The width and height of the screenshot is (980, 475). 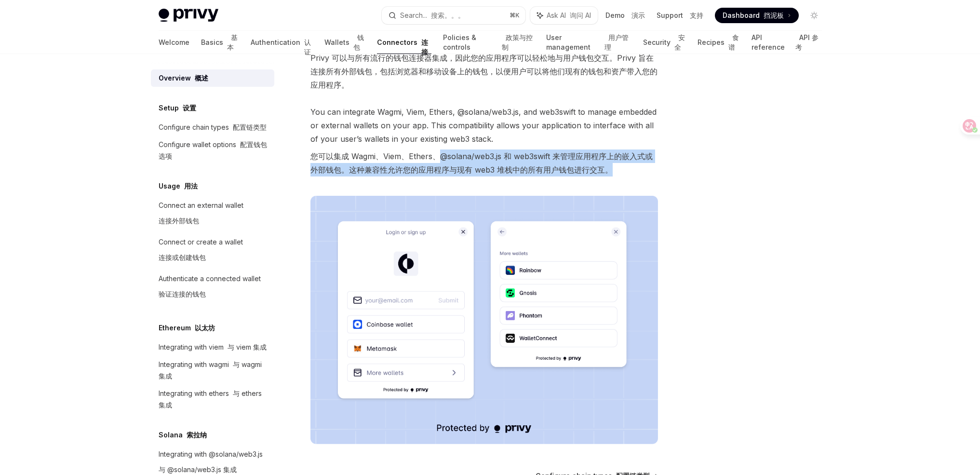 What do you see at coordinates (432, 16) in the screenshot?
I see `div: Search...` at bounding box center [432, 16].